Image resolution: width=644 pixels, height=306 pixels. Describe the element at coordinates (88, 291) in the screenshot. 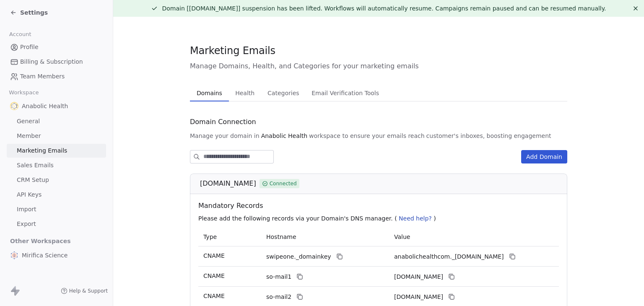

I see `span: Help & Support` at that location.